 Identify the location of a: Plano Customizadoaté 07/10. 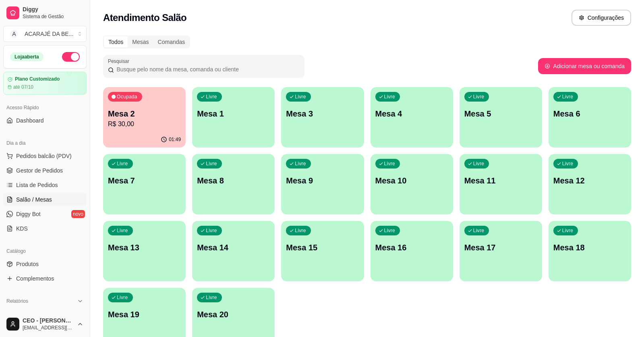
(45, 83).